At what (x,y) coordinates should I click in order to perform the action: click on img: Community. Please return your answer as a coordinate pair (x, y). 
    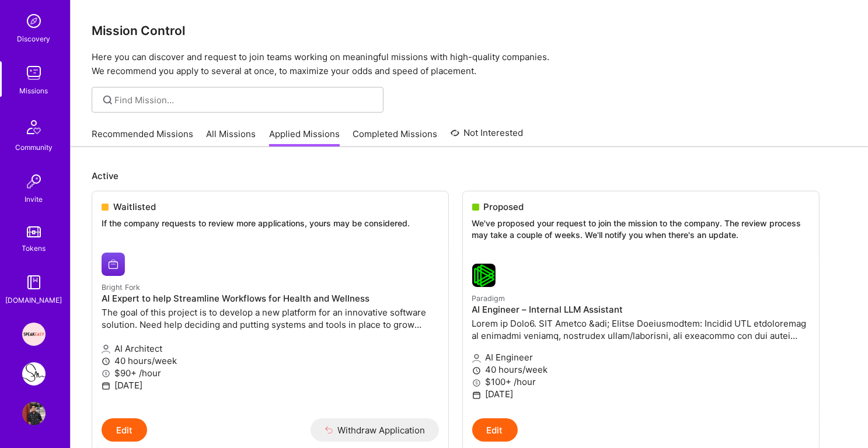
    Looking at the image, I should click on (34, 127).